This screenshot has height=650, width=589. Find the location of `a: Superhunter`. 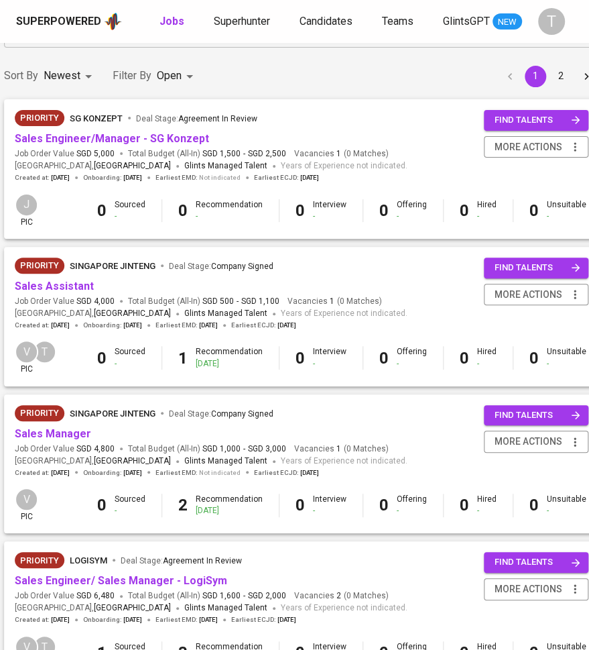

a: Superhunter is located at coordinates (243, 21).